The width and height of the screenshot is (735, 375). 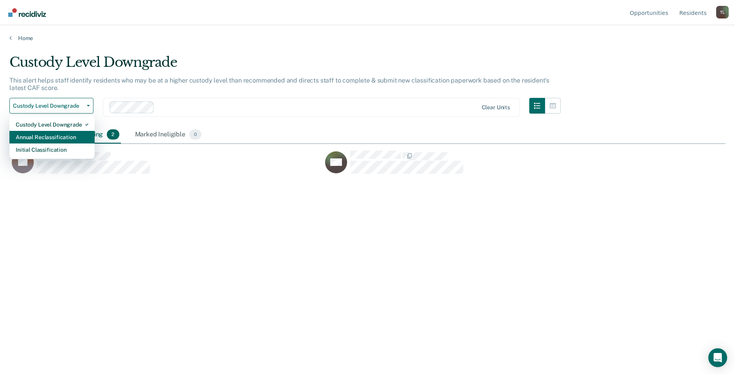 I want to click on div: Marked Ineligible0, so click(x=168, y=135).